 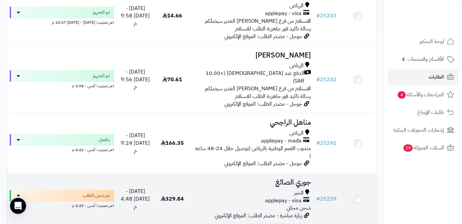 What do you see at coordinates (105, 140) in the screenshot?
I see `span: مكتمل` at bounding box center [105, 140].